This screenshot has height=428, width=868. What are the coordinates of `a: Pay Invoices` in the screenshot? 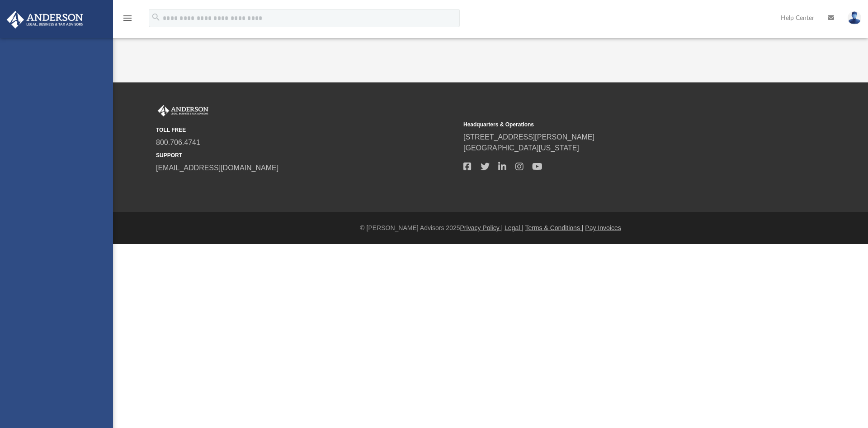 It's located at (603, 228).